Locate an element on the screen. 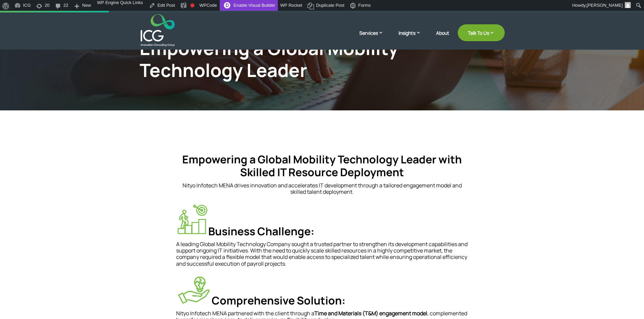 This screenshot has height=319, width=644. span: 22 is located at coordinates (66, 8).